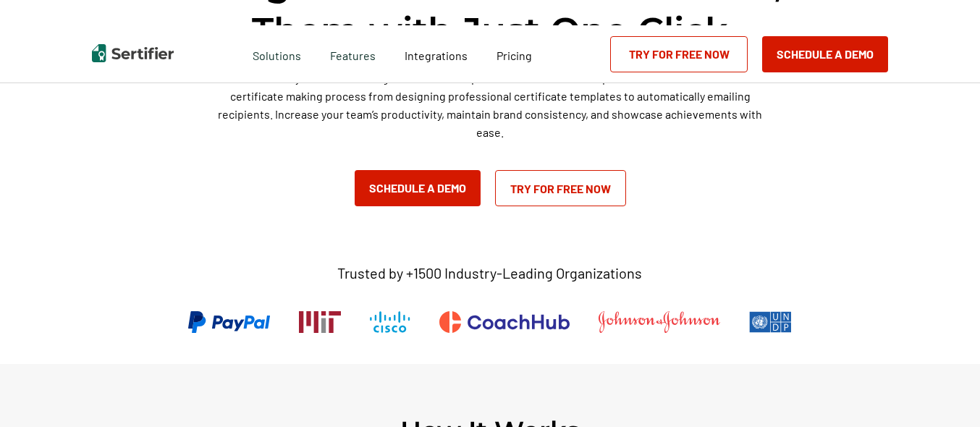 The width and height of the screenshot is (980, 427). What do you see at coordinates (659, 322) in the screenshot?
I see `img: Johnson & Johnson` at bounding box center [659, 322].